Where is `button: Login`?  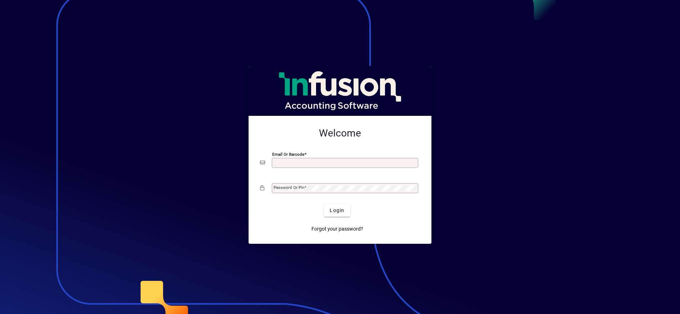
button: Login is located at coordinates (337, 211).